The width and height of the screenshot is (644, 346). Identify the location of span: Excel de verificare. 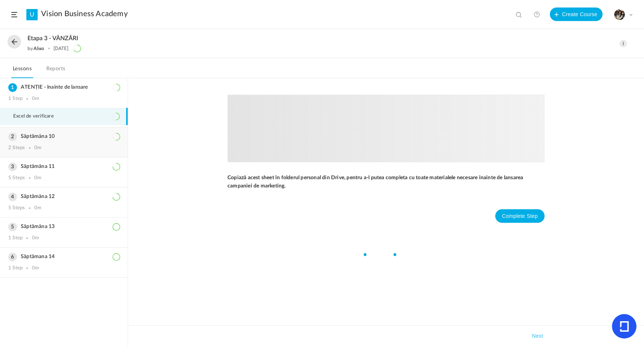
(38, 117).